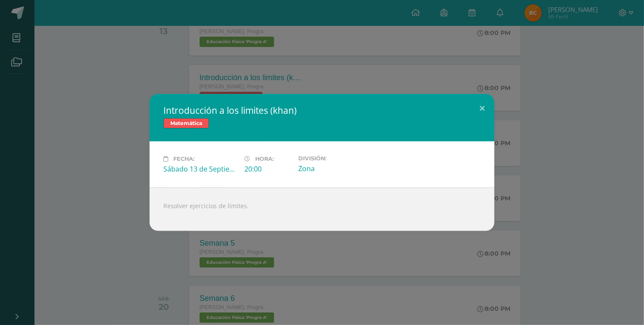 Image resolution: width=644 pixels, height=325 pixels. Describe the element at coordinates (482, 108) in the screenshot. I see `button: Close (Esc)` at that location.